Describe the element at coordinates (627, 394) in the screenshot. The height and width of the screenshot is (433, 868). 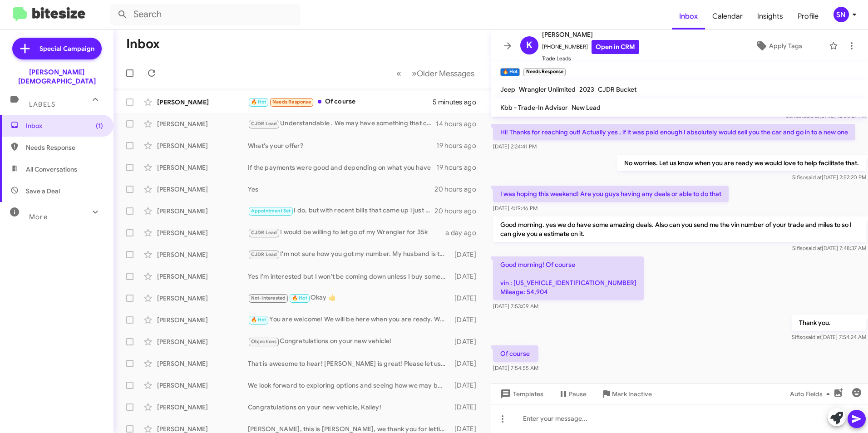
I see `button: Mark Inactive` at that location.